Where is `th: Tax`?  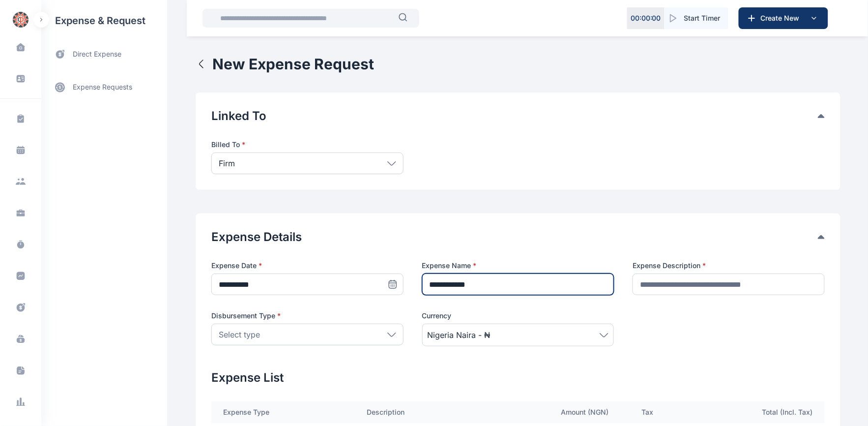
th: Tax is located at coordinates (685, 412).